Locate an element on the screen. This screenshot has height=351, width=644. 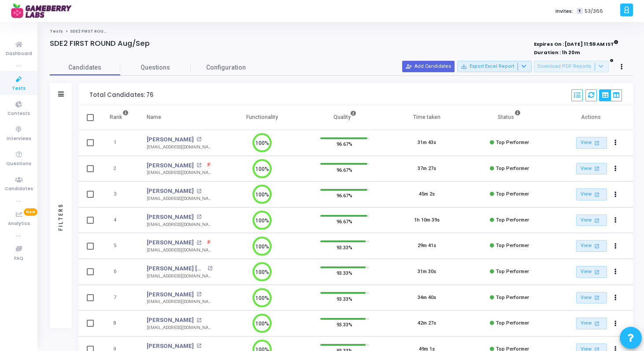
span: Configuration is located at coordinates (226, 68).